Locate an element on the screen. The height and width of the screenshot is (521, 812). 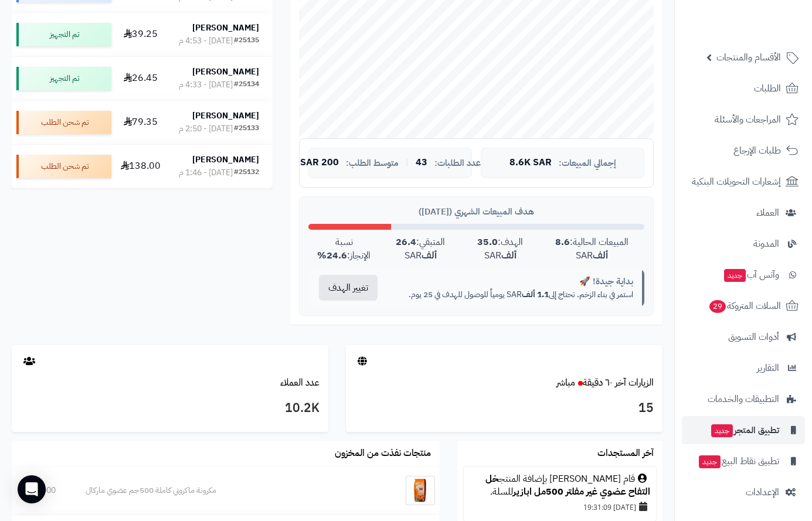
small: مباشر is located at coordinates (566, 383).